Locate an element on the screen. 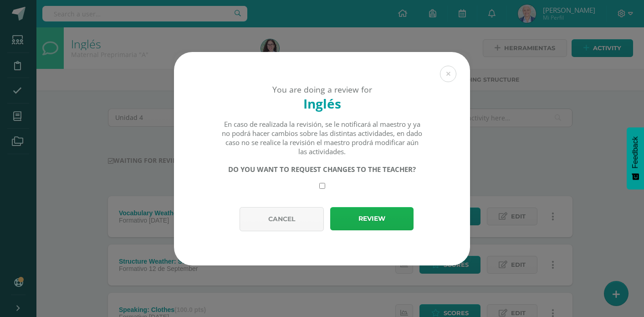 This screenshot has height=317, width=644. strong: DO YOU WANT TO REQUEST CHANGES TO THE TEACHER? is located at coordinates (322, 169).